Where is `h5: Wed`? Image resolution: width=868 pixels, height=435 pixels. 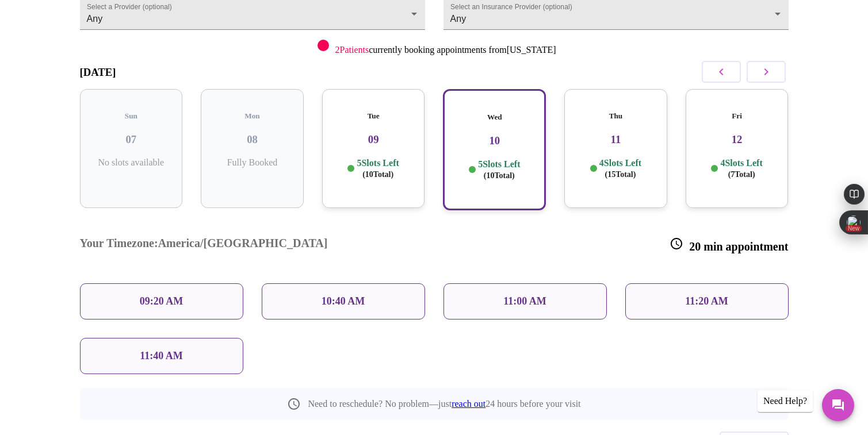
h5: Wed is located at coordinates (494, 117).